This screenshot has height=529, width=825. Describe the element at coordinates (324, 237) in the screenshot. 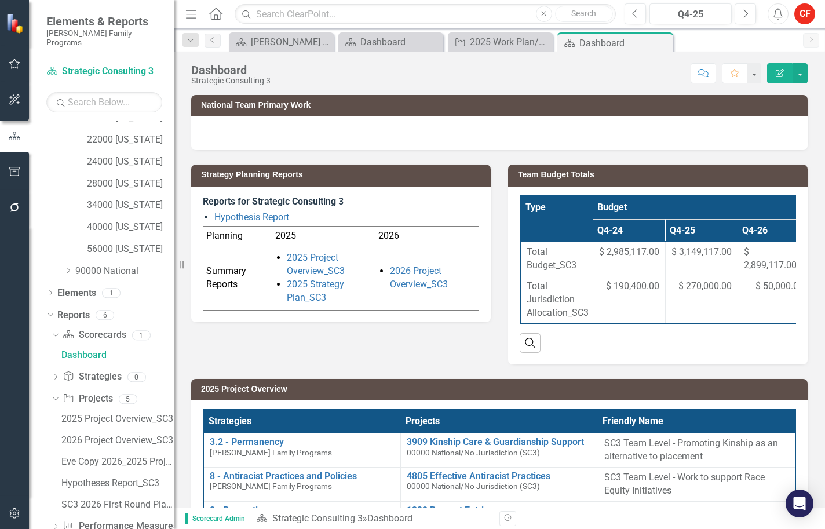

I see `td: 2025` at that location.